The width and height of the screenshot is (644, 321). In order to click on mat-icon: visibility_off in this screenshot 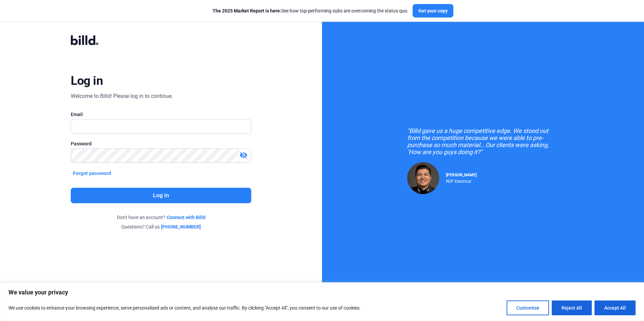, I will do `click(243, 155)`.